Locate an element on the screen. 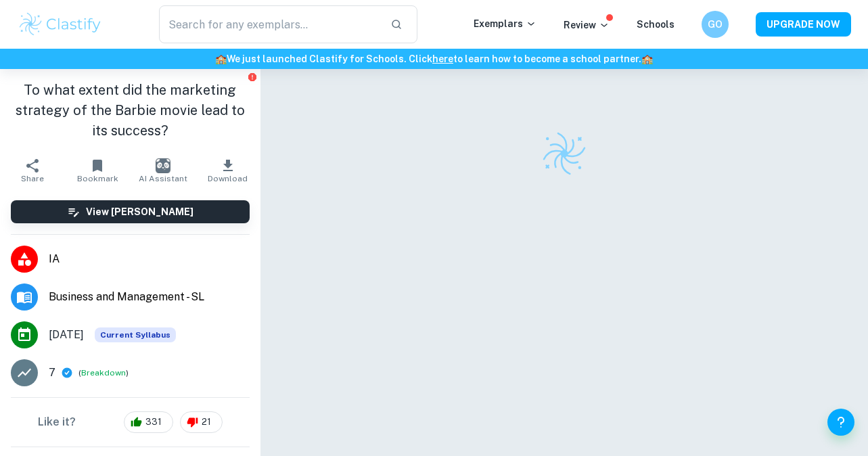 The height and width of the screenshot is (456, 868). p: Exemplars is located at coordinates (505, 24).